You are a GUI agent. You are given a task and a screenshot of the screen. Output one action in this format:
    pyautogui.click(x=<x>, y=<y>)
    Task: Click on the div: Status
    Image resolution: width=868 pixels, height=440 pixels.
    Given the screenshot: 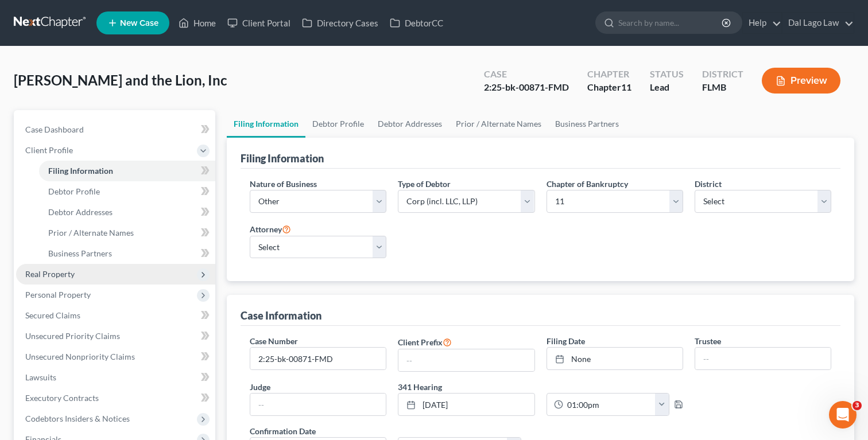 What is the action you would take?
    pyautogui.click(x=667, y=74)
    